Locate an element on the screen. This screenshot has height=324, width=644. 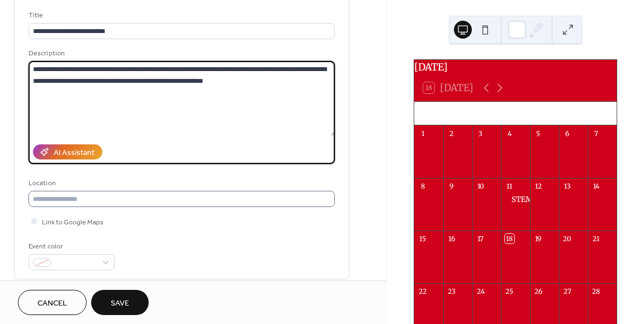
div: Event color is located at coordinates (71, 246).